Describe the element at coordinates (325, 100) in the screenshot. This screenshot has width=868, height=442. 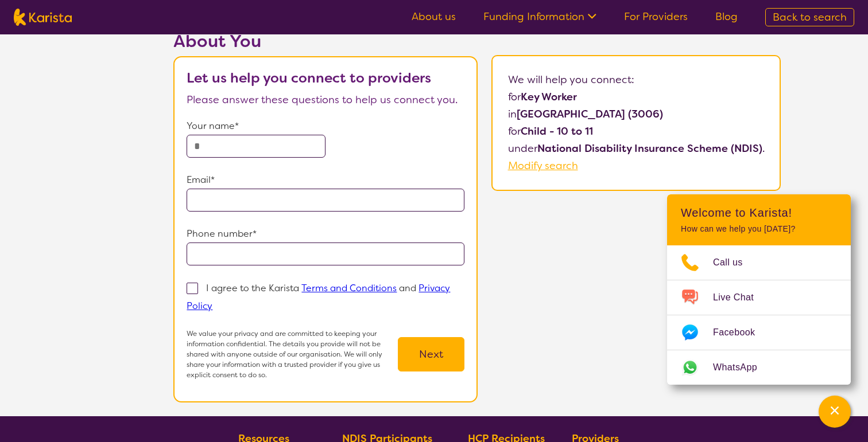
I see `p: Please answer these questions to help us connect you.` at that location.